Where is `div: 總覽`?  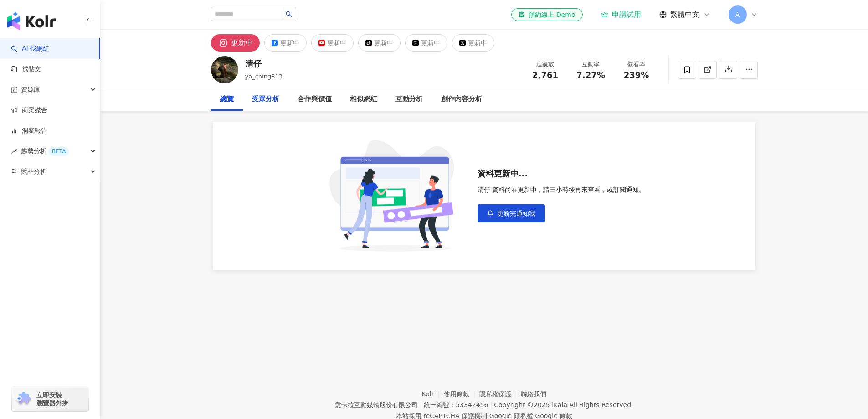
div: 總覽 is located at coordinates (227, 100).